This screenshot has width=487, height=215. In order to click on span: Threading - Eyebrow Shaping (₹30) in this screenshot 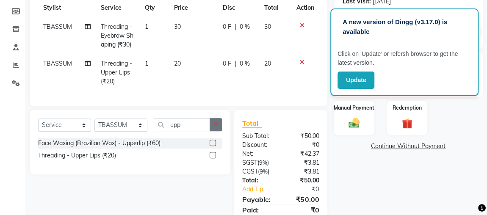, I will do `click(117, 36)`.